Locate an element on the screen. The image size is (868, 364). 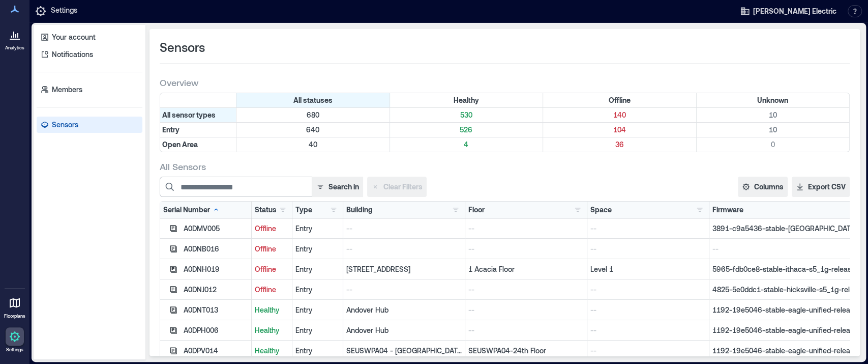
div: All sensor types is located at coordinates (199, 115).